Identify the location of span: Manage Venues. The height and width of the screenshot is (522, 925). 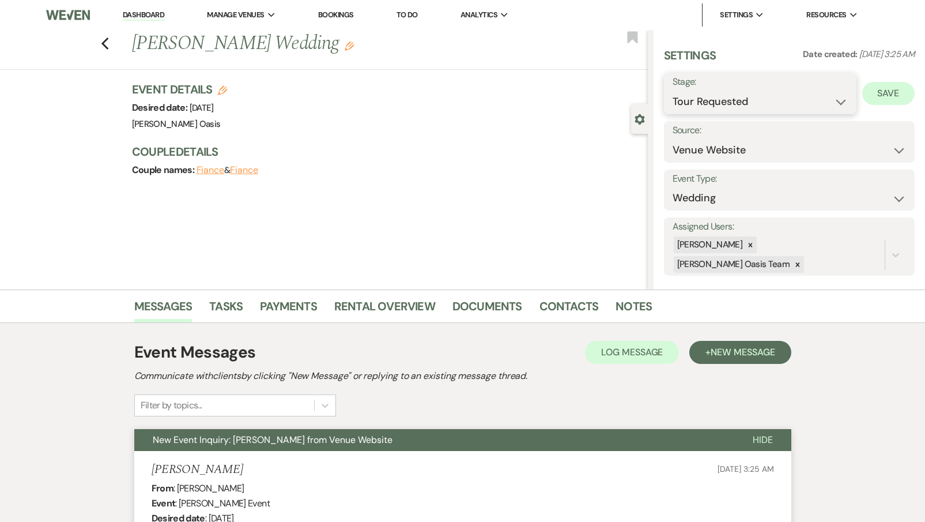
(235, 15).